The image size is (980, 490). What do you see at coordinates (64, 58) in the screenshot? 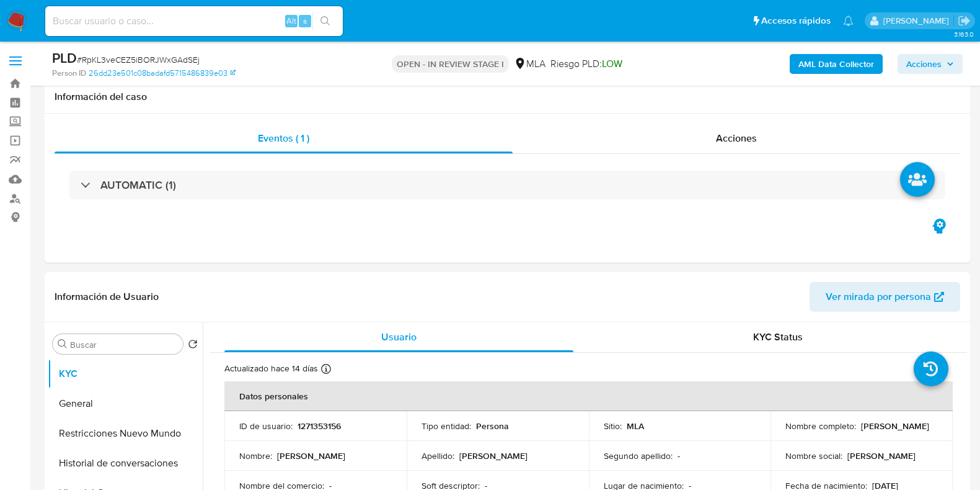
I see `b: PLD` at bounding box center [64, 58].